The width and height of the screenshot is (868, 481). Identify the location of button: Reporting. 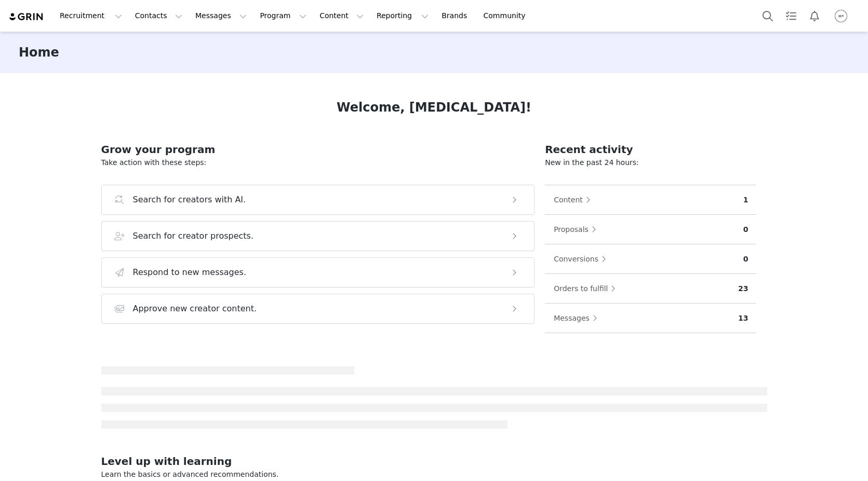
(403, 15).